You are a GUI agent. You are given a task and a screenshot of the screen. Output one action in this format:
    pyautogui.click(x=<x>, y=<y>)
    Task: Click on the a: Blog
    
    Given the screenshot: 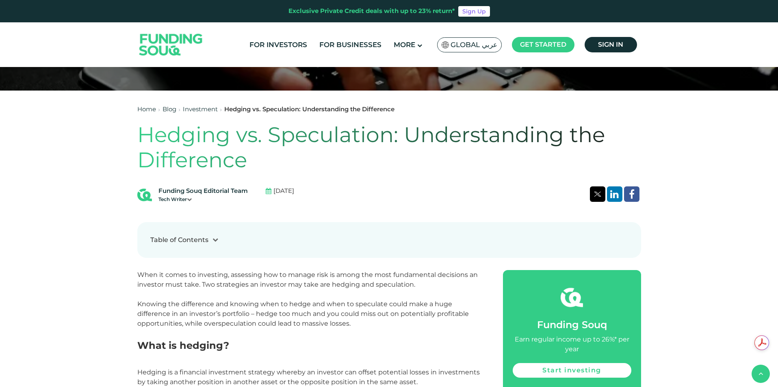 What is the action you would take?
    pyautogui.click(x=169, y=109)
    